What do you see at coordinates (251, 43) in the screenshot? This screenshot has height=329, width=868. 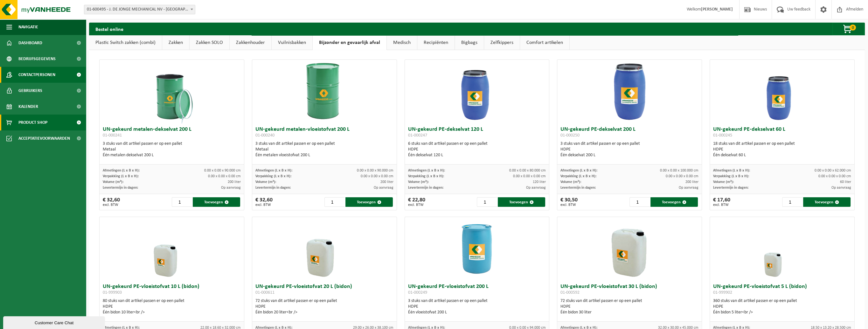 I see `a: Zakkenhouder` at bounding box center [251, 43].